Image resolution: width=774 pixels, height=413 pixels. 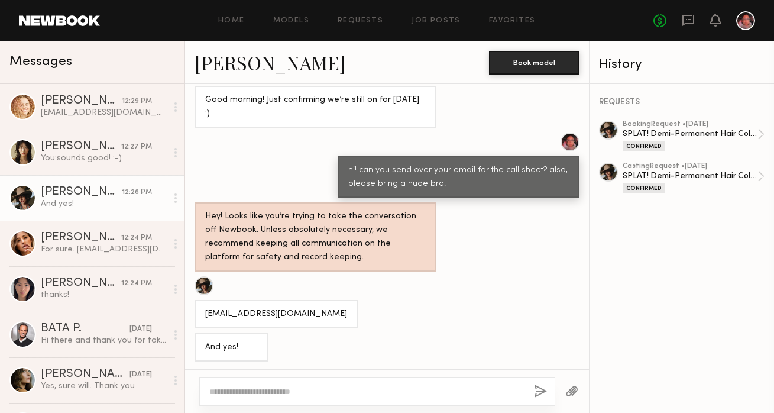 What do you see at coordinates (512, 21) in the screenshot?
I see `a: Favorites` at bounding box center [512, 21].